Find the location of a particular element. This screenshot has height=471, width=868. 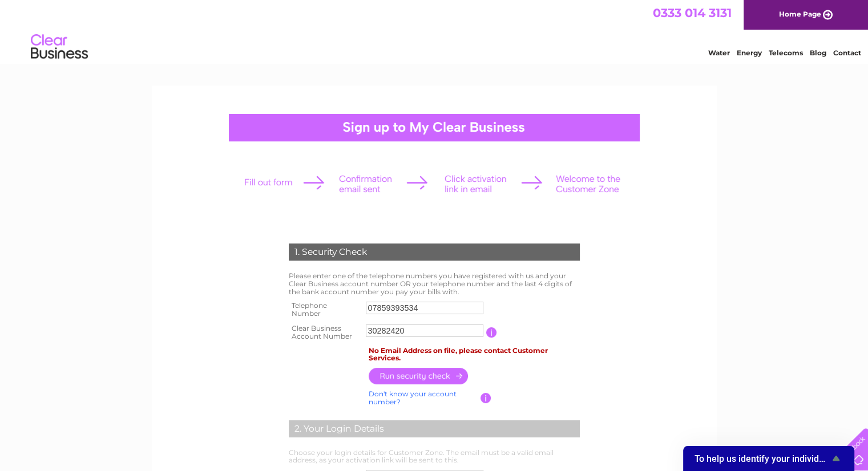

a: Energy is located at coordinates (750, 52).